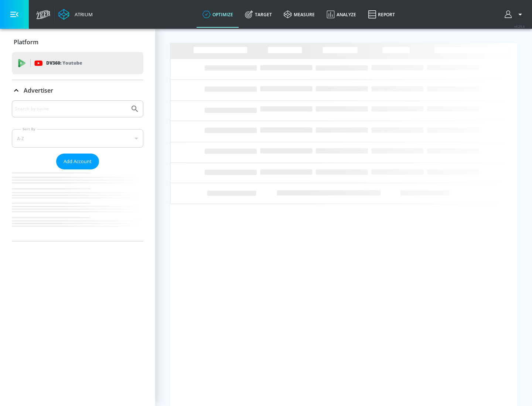 This screenshot has height=406, width=532. I want to click on span: Add Account, so click(78, 162).